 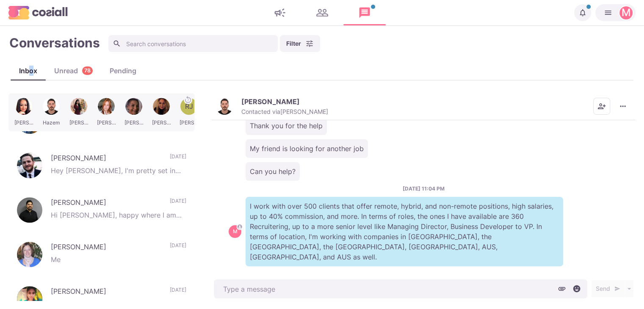 I want to click on div: Unread, so click(x=73, y=71).